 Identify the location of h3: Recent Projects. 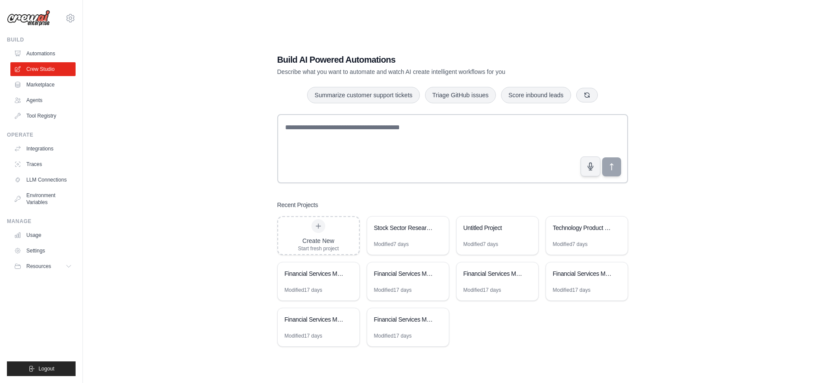
(298, 205).